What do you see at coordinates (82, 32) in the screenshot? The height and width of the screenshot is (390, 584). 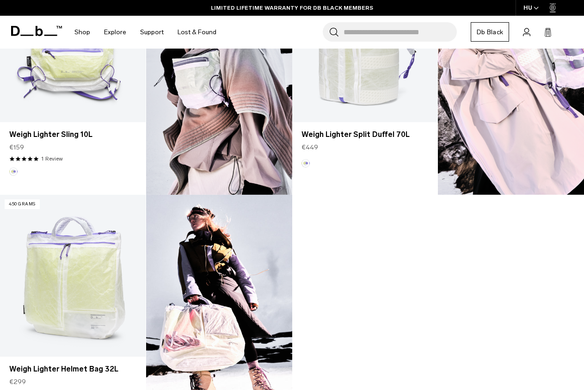 I see `a: Shop` at bounding box center [82, 32].